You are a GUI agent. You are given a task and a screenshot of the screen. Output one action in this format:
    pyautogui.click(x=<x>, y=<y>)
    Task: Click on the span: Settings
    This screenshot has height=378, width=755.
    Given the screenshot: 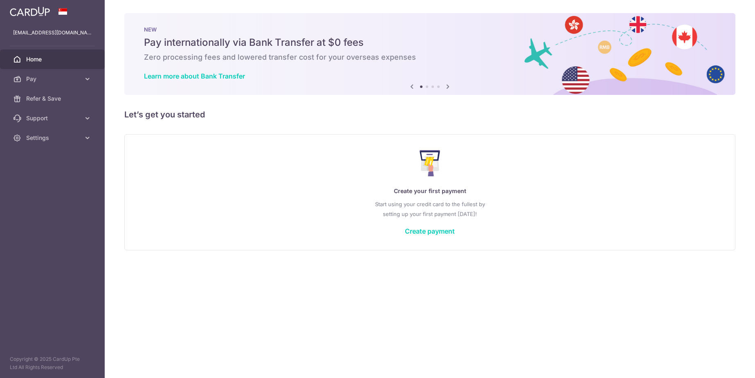 What is the action you would take?
    pyautogui.click(x=53, y=138)
    